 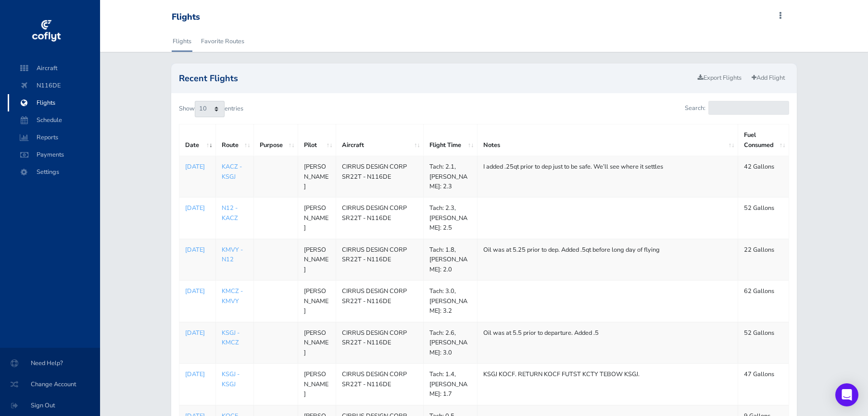 What do you see at coordinates (231, 379) in the screenshot?
I see `a: KSGJ - KSGJ` at bounding box center [231, 379].